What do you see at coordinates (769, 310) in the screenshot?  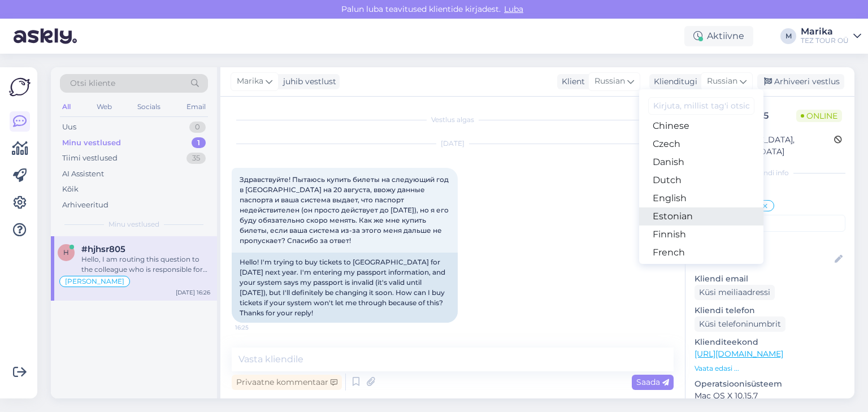 I see `p: Kliendi telefon` at bounding box center [769, 310].